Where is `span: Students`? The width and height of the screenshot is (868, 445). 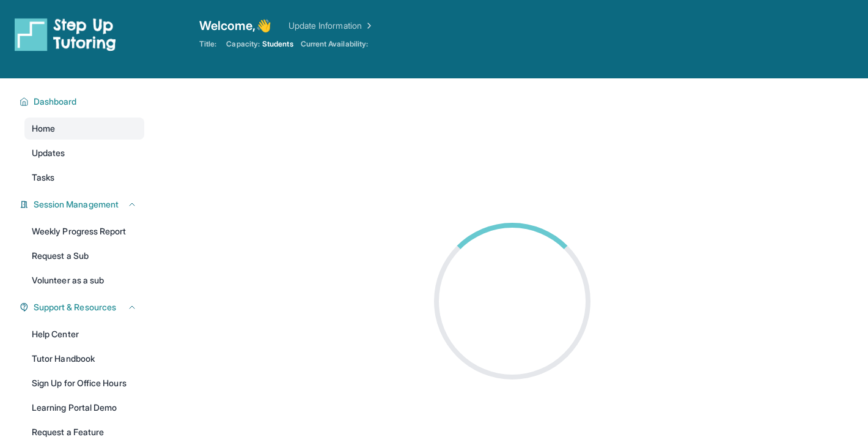 span: Students is located at coordinates (277, 44).